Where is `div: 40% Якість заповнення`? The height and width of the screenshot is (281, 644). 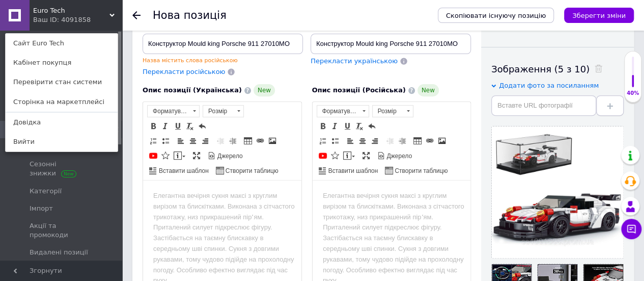
div: 40% Якість заповнення is located at coordinates (632, 76).